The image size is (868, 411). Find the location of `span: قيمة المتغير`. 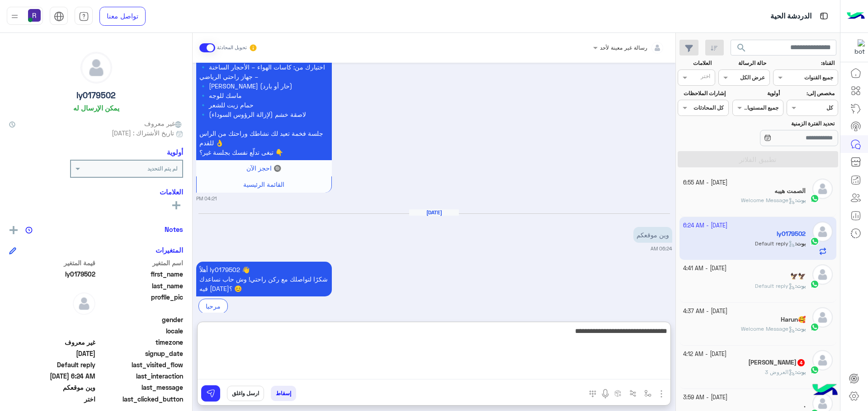

span: قيمة المتغير is located at coordinates (52, 262).